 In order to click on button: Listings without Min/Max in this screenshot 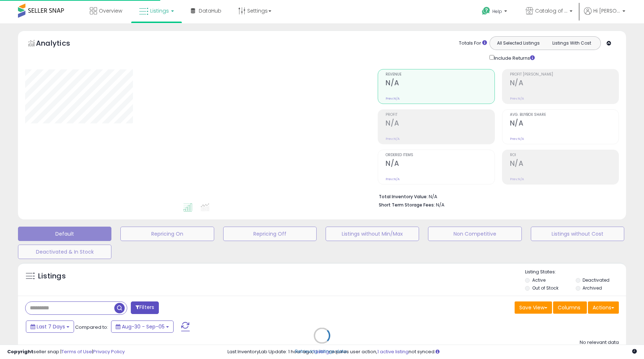, I will do `click(372, 234)`.